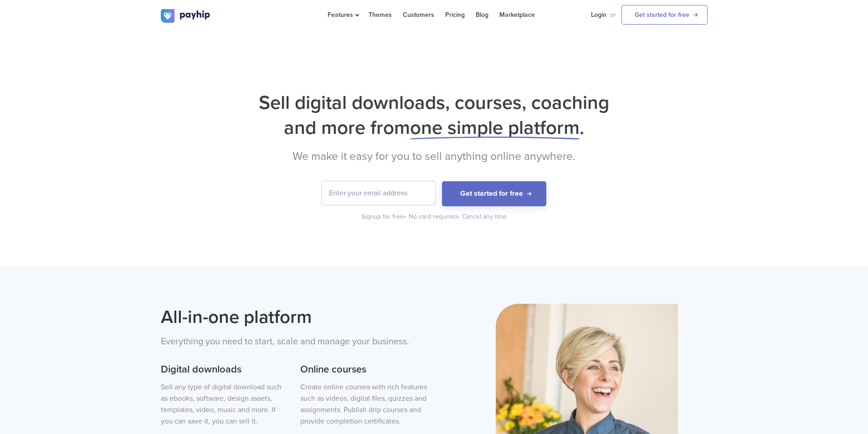  Describe the element at coordinates (225, 404) in the screenshot. I see `p: Sell any type of digital download such as ebooks, software, design assets, templates, video, musi...` at that location.